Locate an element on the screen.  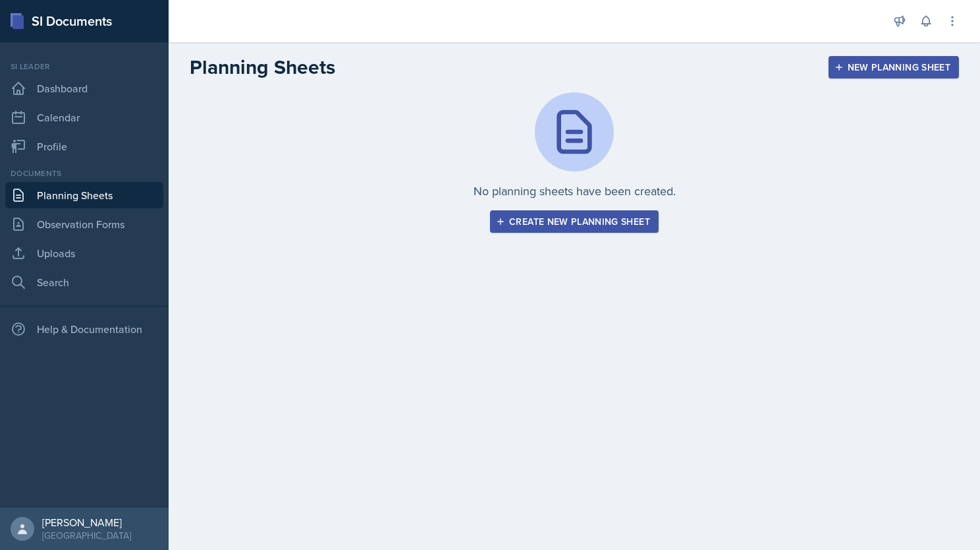
a: Search is located at coordinates (84, 282).